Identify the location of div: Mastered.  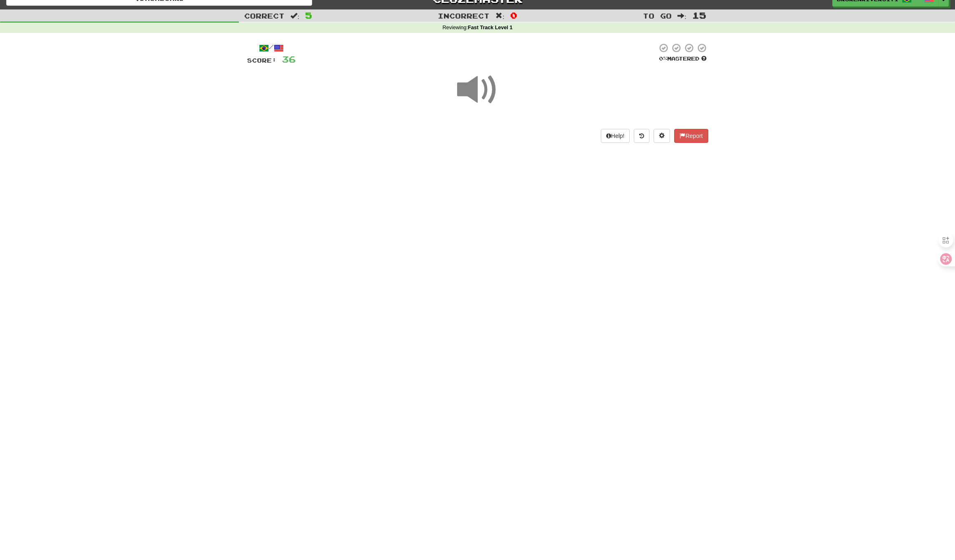
(683, 59).